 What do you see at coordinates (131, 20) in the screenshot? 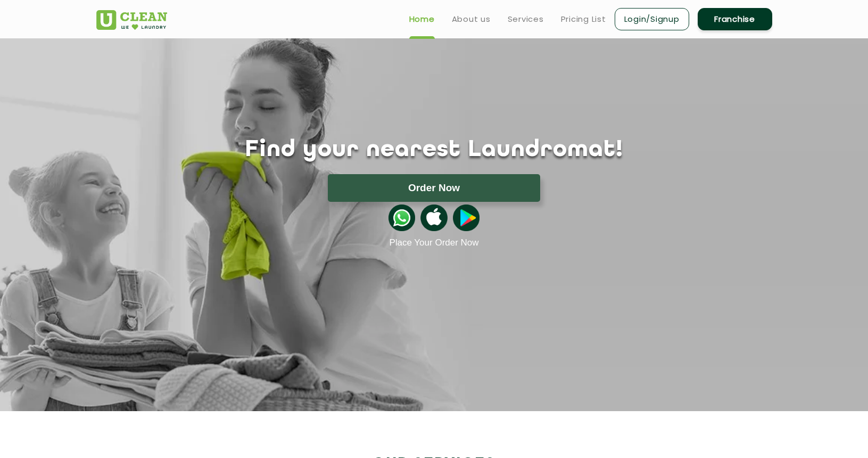
I see `img: UClean Laundry and Dry Cleaning` at bounding box center [131, 20].